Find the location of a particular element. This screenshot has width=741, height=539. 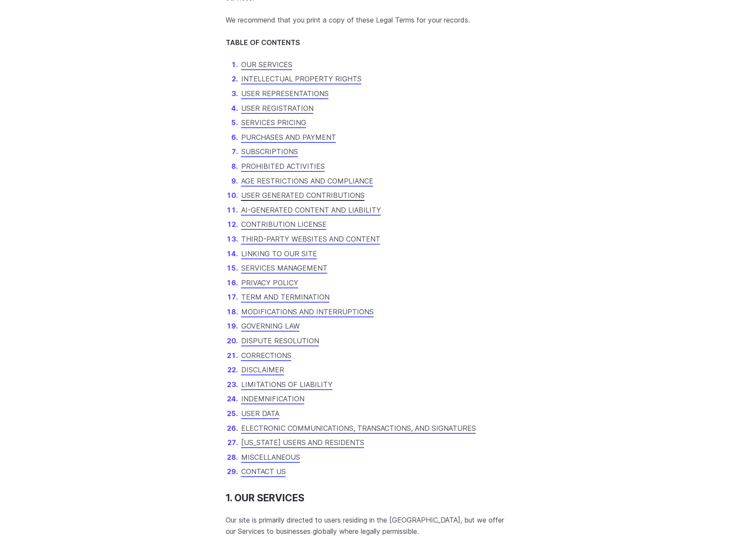

a: TERM AND TERMINATION is located at coordinates (285, 297).